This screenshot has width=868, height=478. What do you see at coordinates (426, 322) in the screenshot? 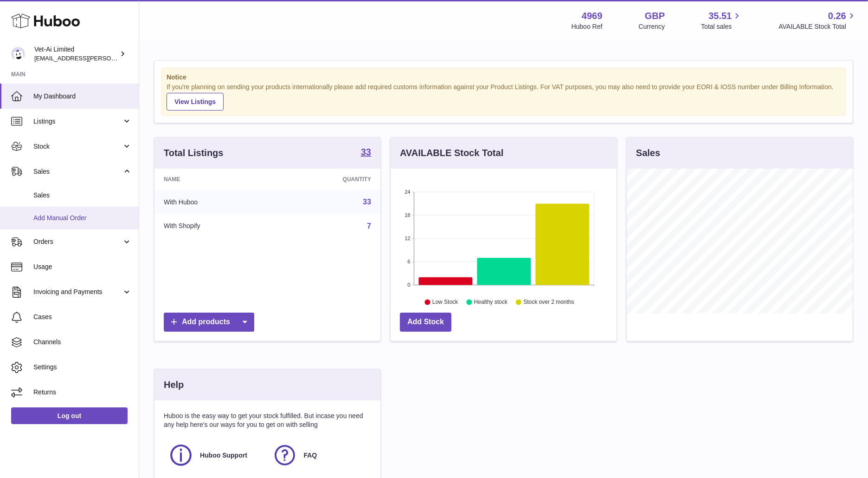
I see `a: Add Stock` at bounding box center [426, 322].